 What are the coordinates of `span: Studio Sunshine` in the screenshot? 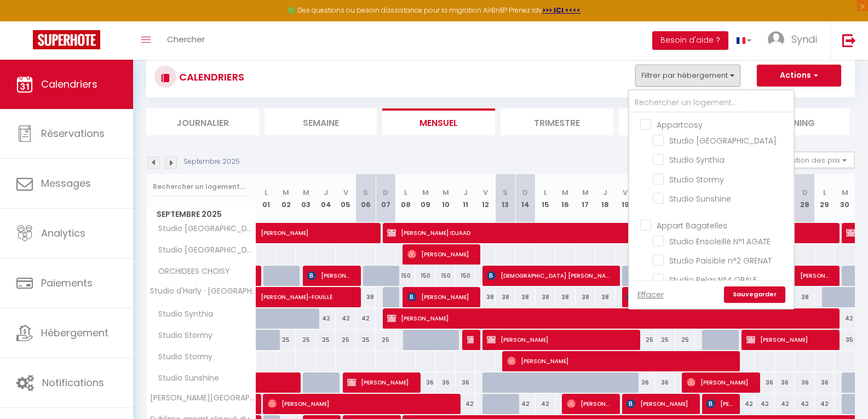 It's located at (700, 199).